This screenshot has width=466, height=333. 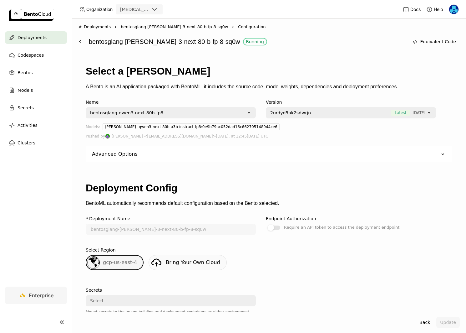 I want to click on h1: Deployment Config, so click(x=269, y=188).